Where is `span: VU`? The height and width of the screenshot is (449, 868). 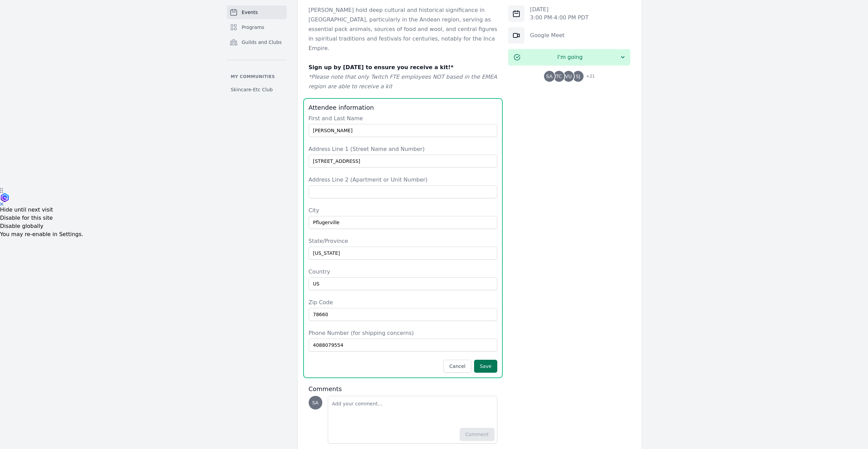 span: VU is located at coordinates (569, 76).